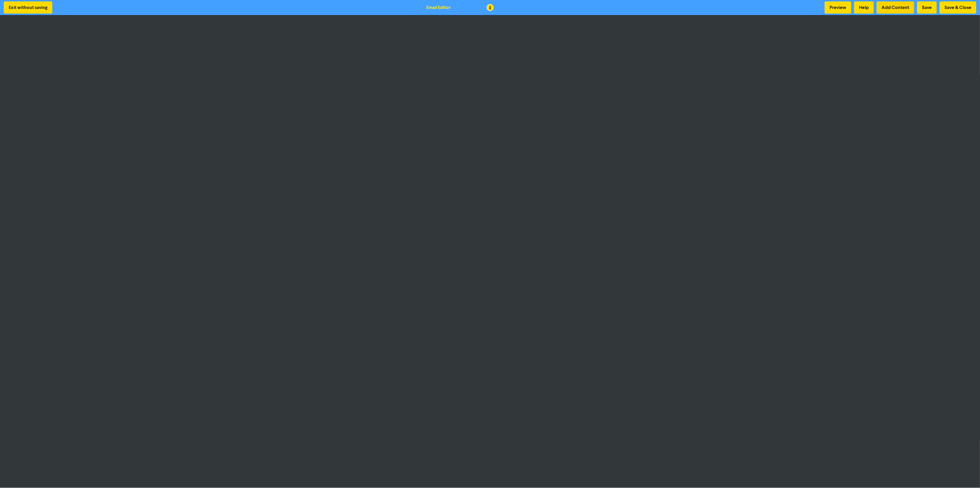 The image size is (980, 489). What do you see at coordinates (927, 8) in the screenshot?
I see `button: Save` at bounding box center [927, 8].